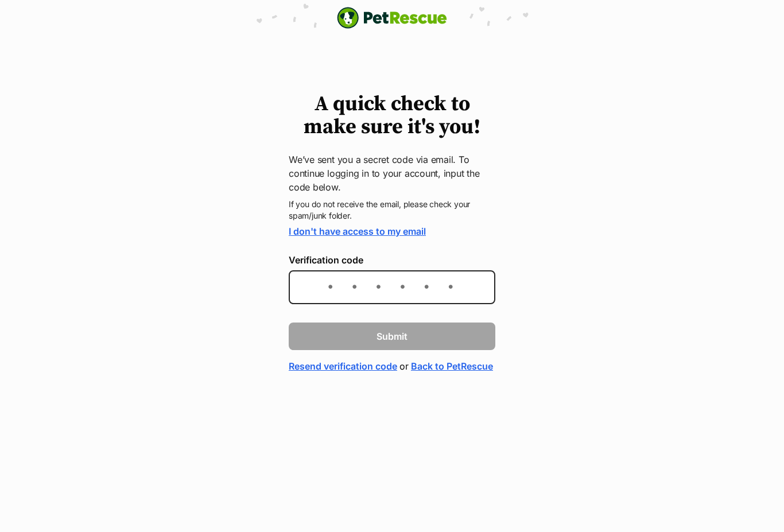  Describe the element at coordinates (392, 287) in the screenshot. I see `input: Enter the 6-digit verification code sent to your device` at that location.